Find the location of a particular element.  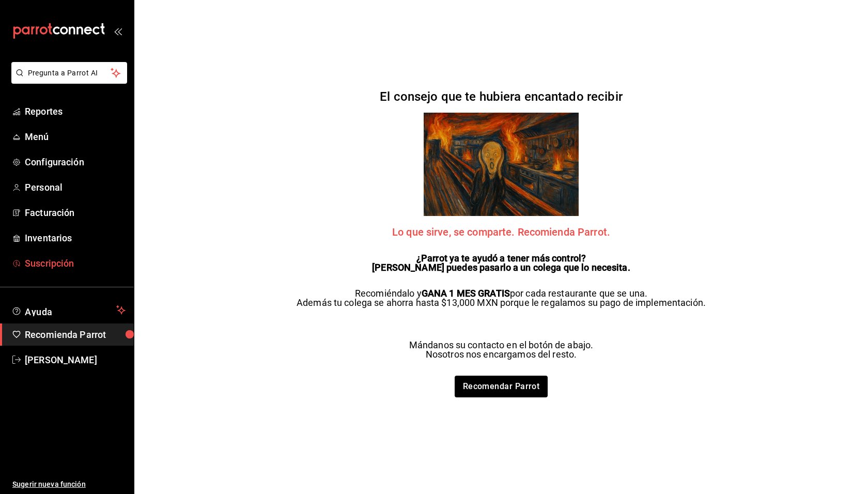

span: Ayuda is located at coordinates (68, 311).